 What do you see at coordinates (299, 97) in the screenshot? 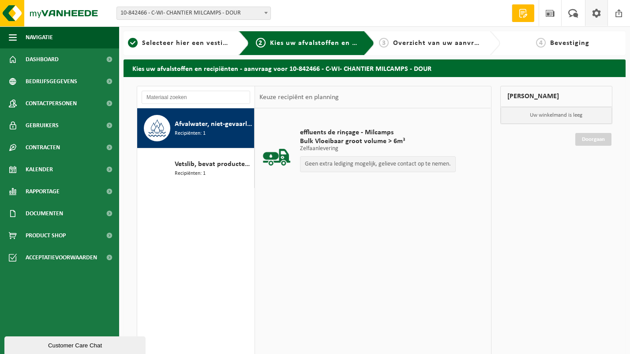
I see `div: Keuze recipiënt en planning` at bounding box center [299, 97].